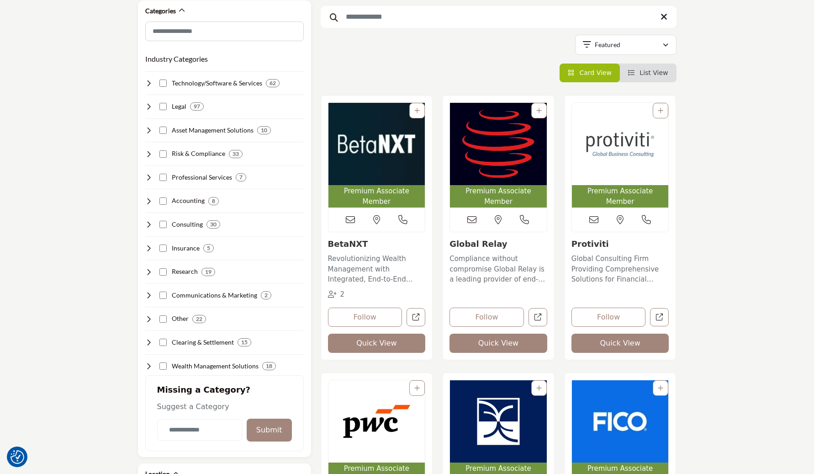 The image size is (814, 474). What do you see at coordinates (620, 268) in the screenshot?
I see `a: Global Consulting Firm Providing Comprehensive Solutions for Financial Institutions Protiviti pro...` at bounding box center [620, 268].